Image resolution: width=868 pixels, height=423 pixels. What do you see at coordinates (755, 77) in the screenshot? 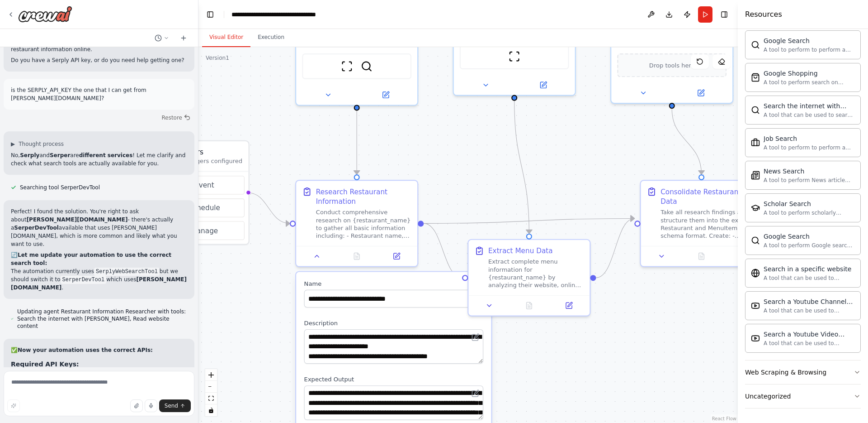
I see `img: Serpapigoogleshoppingtool` at bounding box center [755, 77].